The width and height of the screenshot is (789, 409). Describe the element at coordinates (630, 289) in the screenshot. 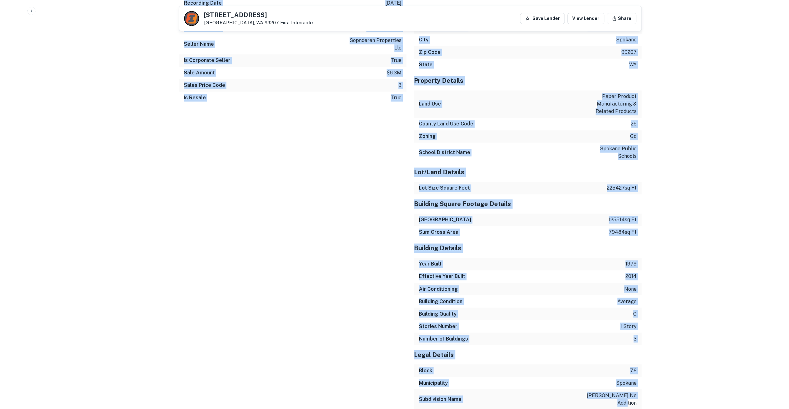

I see `p: none` at that location.